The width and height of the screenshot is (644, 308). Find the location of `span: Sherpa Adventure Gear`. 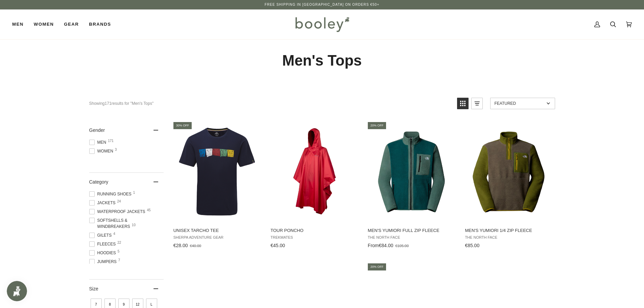

span: Sherpa Adventure Gear is located at coordinates (217, 237).